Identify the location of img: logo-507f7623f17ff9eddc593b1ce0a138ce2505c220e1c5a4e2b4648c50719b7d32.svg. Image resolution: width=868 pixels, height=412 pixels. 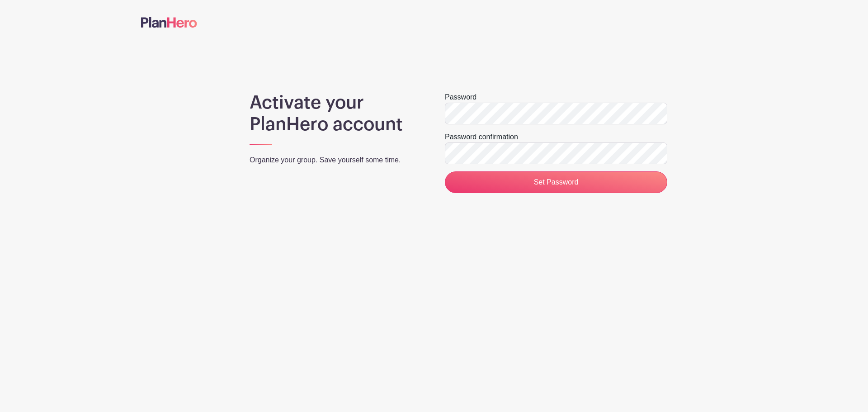
(169, 22).